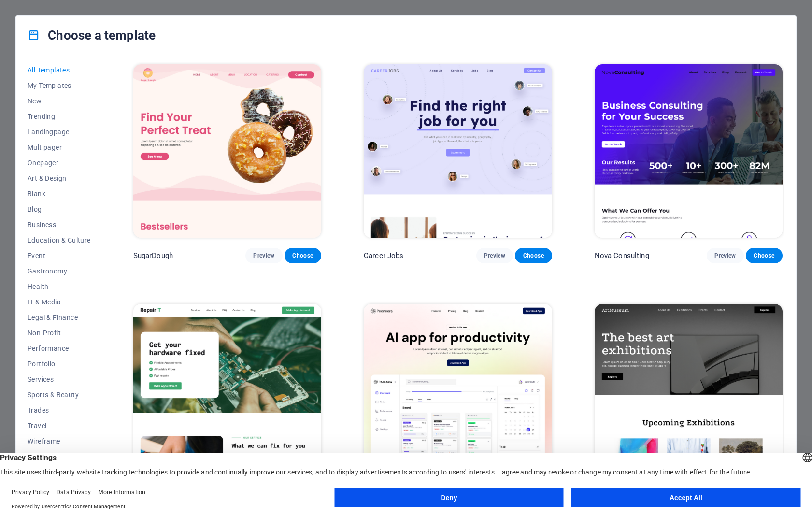 The height and width of the screenshot is (517, 812). Describe the element at coordinates (59, 364) in the screenshot. I see `span: Portfolio` at that location.